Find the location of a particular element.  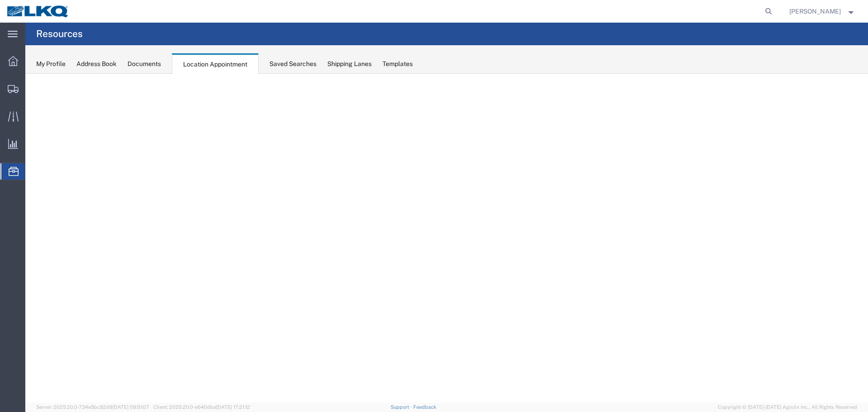

div: Shipping Lanes is located at coordinates (349, 64).